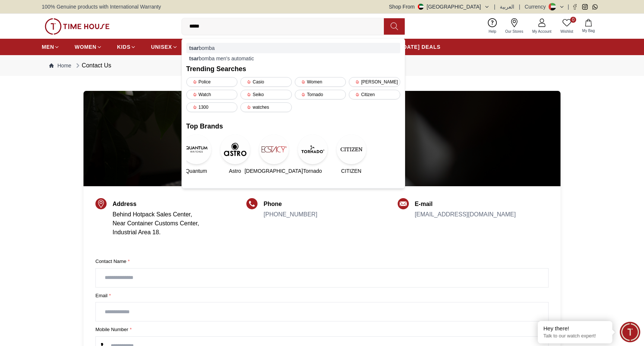  I want to click on em: Sad, so click(112, 201).